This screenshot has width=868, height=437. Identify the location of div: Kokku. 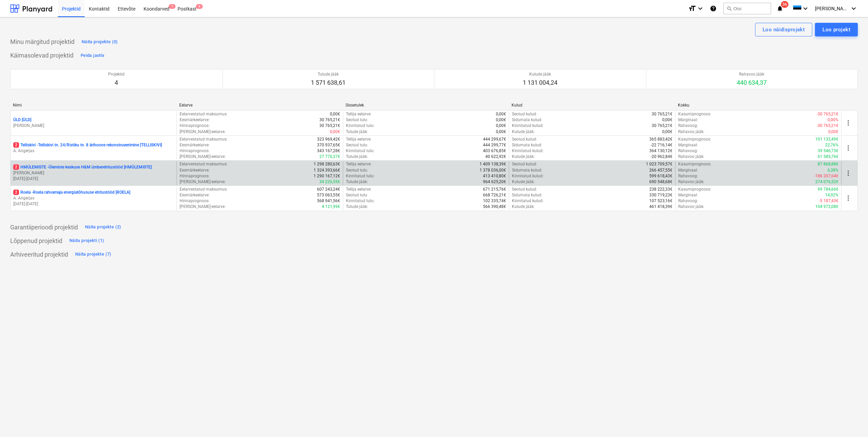
(758, 105).